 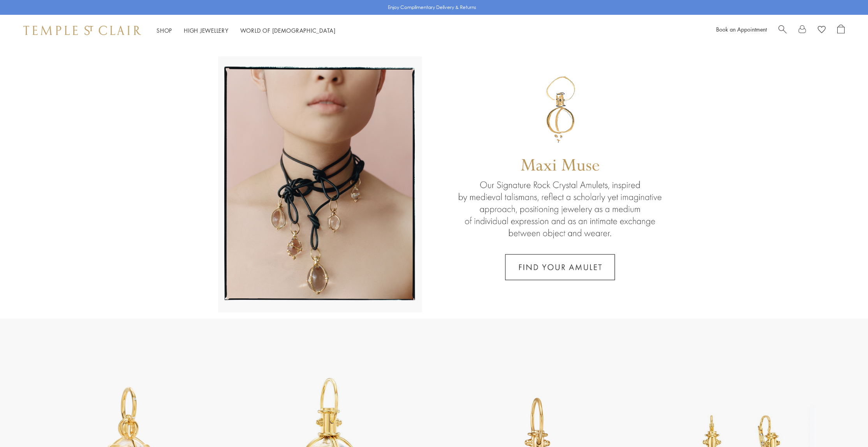 What do you see at coordinates (822, 30) in the screenshot?
I see `a: View Wishlist` at bounding box center [822, 30].